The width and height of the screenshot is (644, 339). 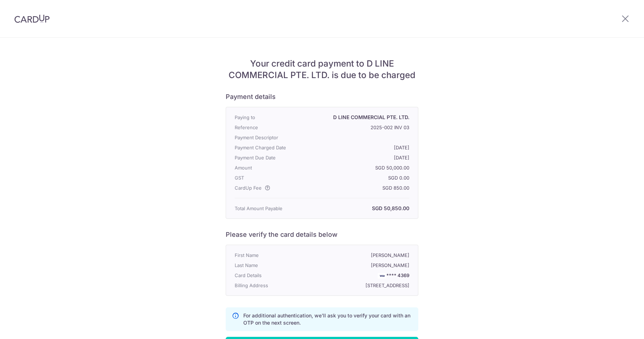 I want to click on p: For additional authentication, we'll ask you to verify your card with an OTP on the next screen., so click(x=328, y=319).